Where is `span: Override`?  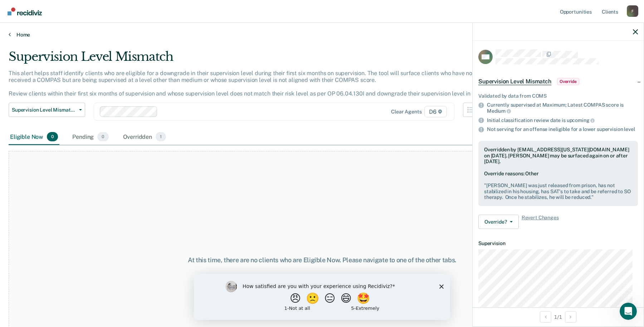 span: Override is located at coordinates (568, 81).